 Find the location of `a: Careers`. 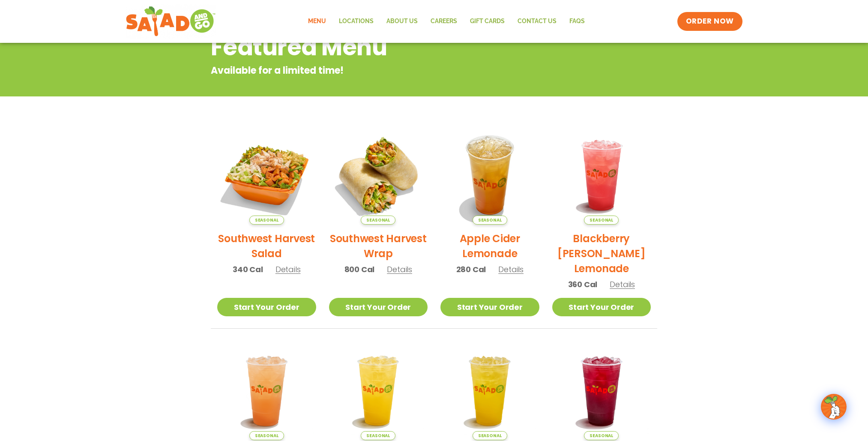

a: Careers is located at coordinates (444, 22).